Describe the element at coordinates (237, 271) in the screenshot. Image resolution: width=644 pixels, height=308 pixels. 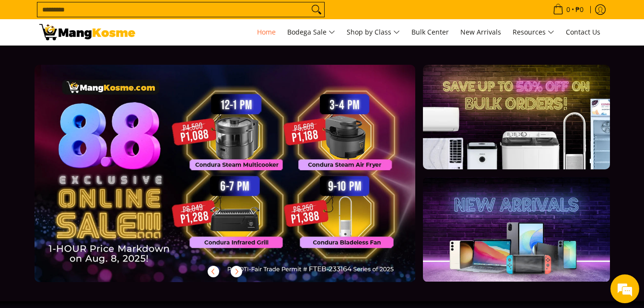
I see `button: Next` at that location.